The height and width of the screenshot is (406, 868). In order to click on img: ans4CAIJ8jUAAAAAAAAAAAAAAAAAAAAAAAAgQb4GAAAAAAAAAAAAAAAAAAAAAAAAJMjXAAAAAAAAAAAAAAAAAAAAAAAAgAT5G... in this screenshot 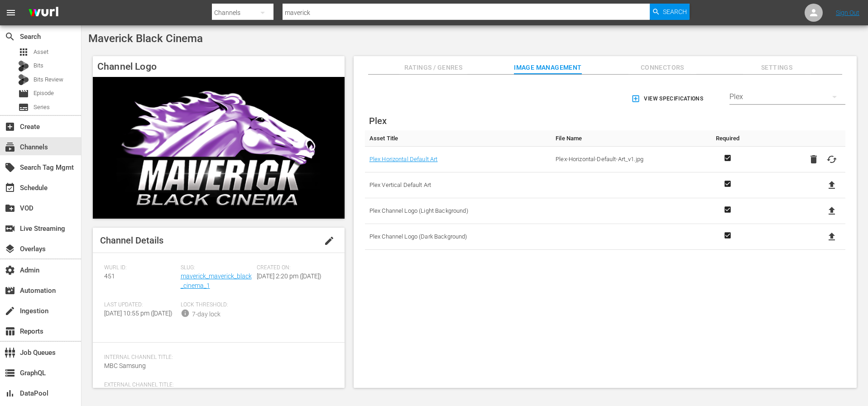, I will do `click(43, 13)`.